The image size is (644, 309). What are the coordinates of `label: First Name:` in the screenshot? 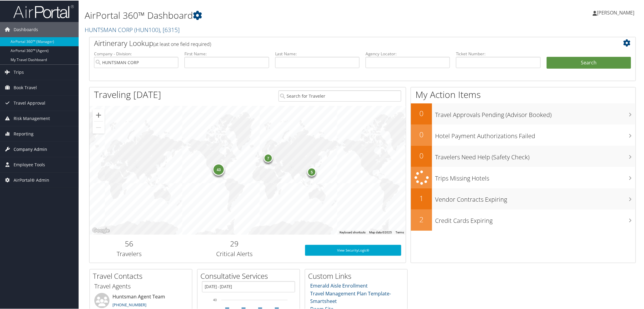 It's located at (227, 53).